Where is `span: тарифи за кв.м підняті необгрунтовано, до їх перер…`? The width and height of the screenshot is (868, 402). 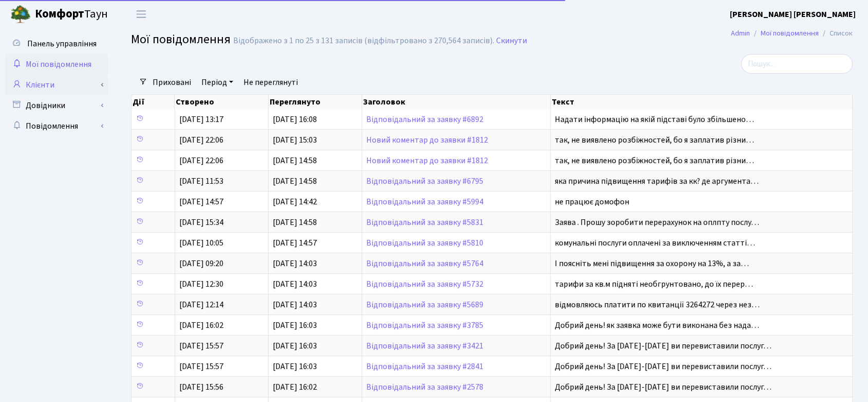
span: тарифи за кв.м підняті необгрунтовано, до їх перер… is located at coordinates (654, 284).